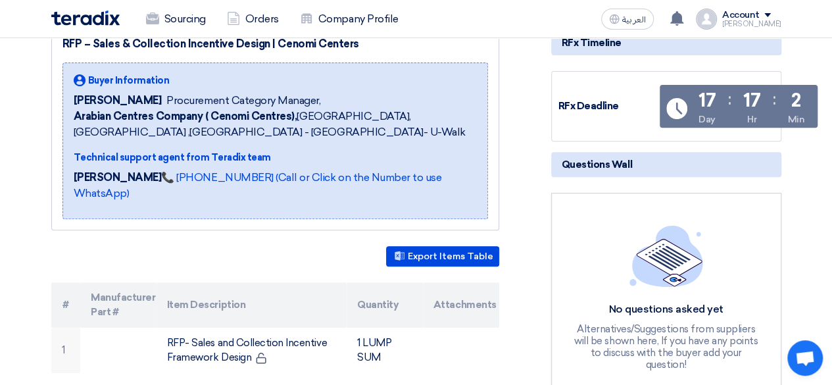 This screenshot has width=832, height=385. I want to click on button: العربية, so click(628, 19).